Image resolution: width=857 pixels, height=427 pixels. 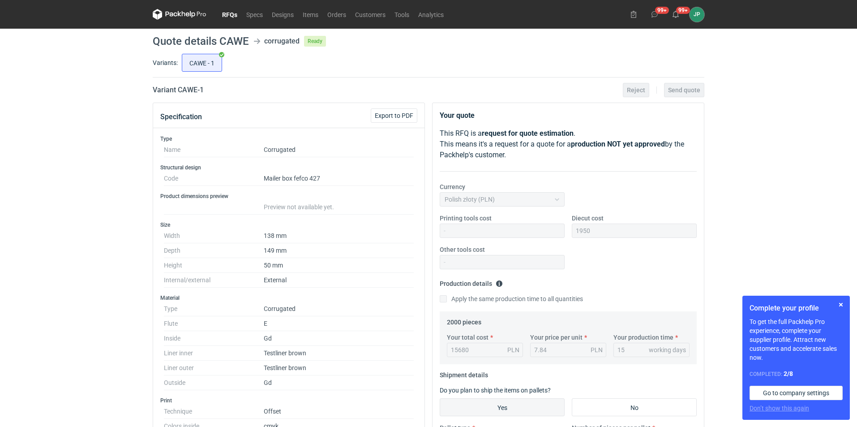 What do you see at coordinates (289, 225) in the screenshot?
I see `h3: Size` at bounding box center [289, 225].